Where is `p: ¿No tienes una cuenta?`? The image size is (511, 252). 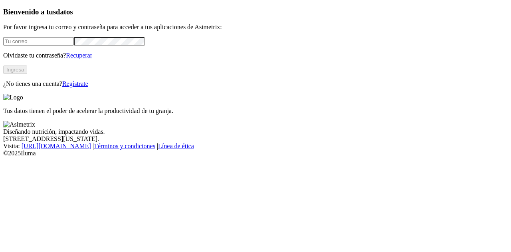
p: ¿No tienes una cuenta? is located at coordinates (256, 84).